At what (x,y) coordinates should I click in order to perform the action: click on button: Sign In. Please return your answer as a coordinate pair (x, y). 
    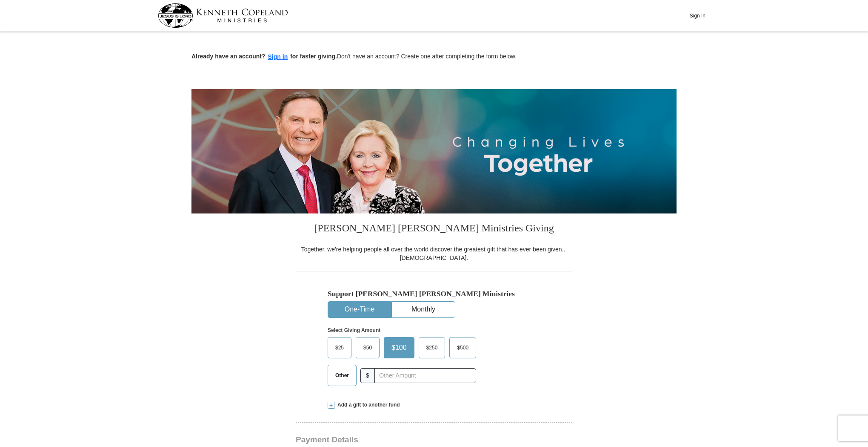
    Looking at the image, I should click on (697, 15).